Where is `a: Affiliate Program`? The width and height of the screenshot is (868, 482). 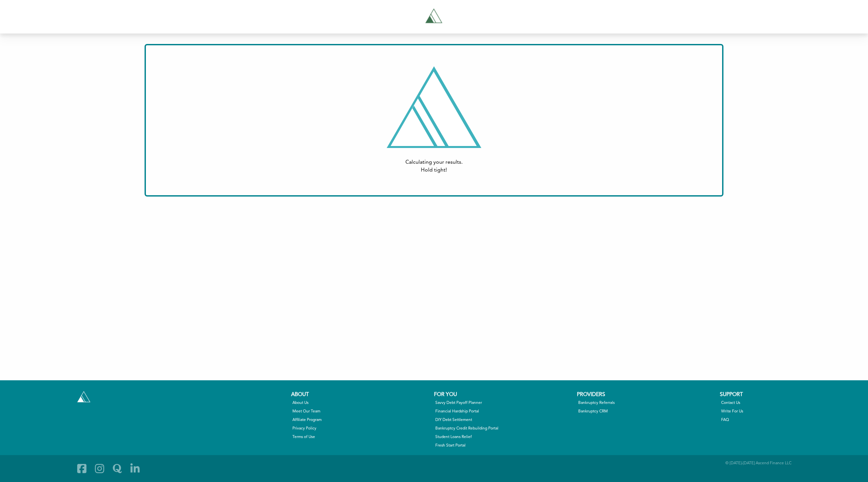 a: Affiliate Program is located at coordinates (361, 420).